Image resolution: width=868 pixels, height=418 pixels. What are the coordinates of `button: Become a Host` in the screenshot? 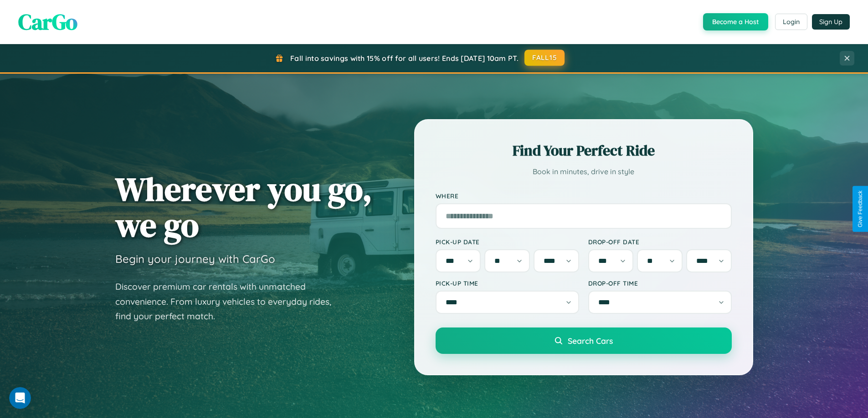 It's located at (735, 22).